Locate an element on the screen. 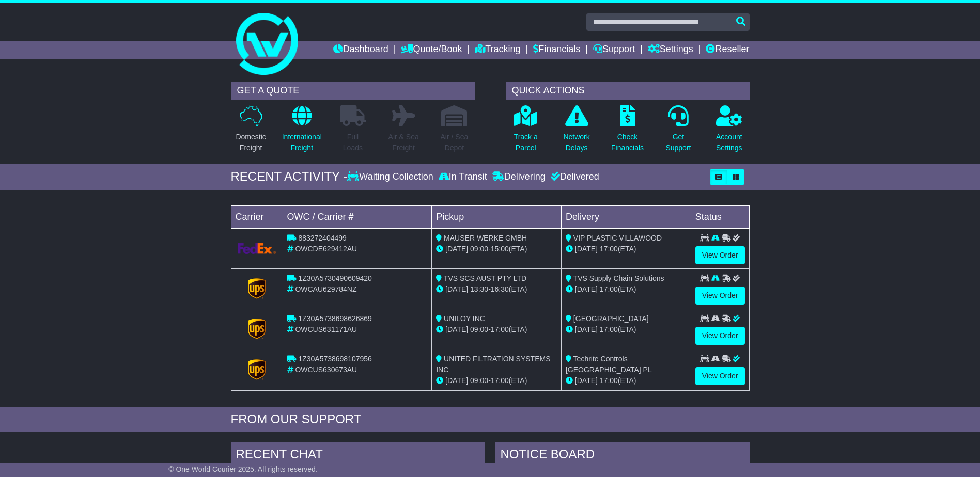  div: GET A QUOTE is located at coordinates (353, 91).